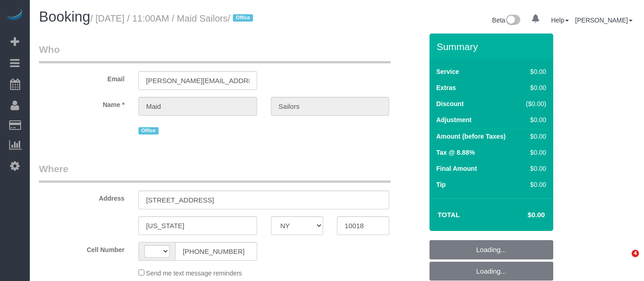 This screenshot has width=644, height=281. I want to click on img: New interface, so click(513, 21).